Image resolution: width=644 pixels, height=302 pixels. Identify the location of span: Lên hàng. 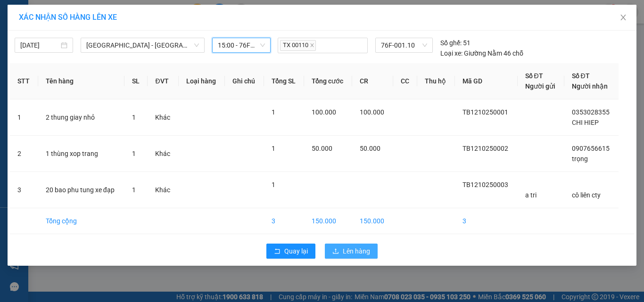
(357, 251).